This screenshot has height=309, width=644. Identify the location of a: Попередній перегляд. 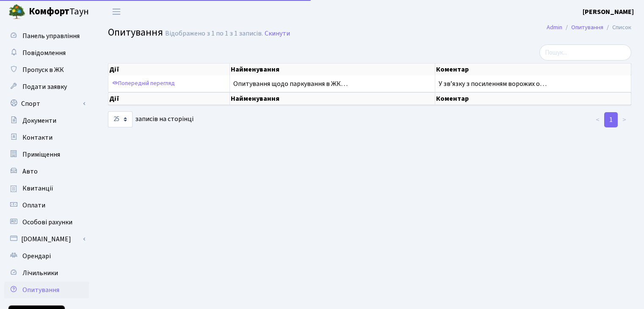
(144, 83).